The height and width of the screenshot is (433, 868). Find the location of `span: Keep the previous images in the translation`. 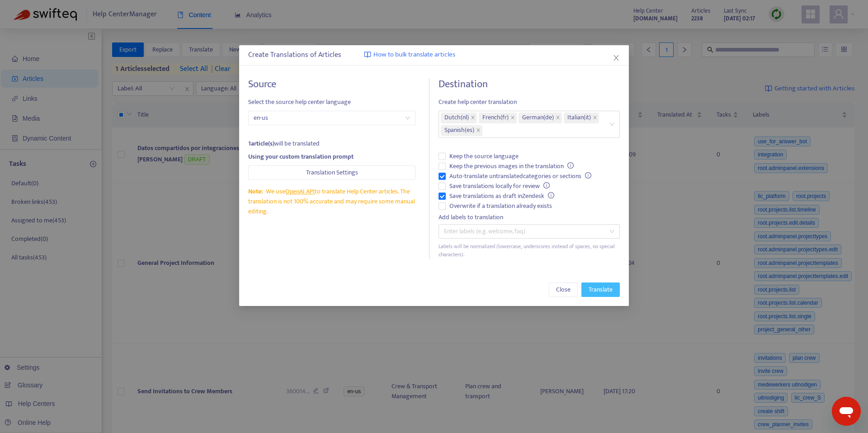

span: Keep the previous images in the translation is located at coordinates (511, 166).